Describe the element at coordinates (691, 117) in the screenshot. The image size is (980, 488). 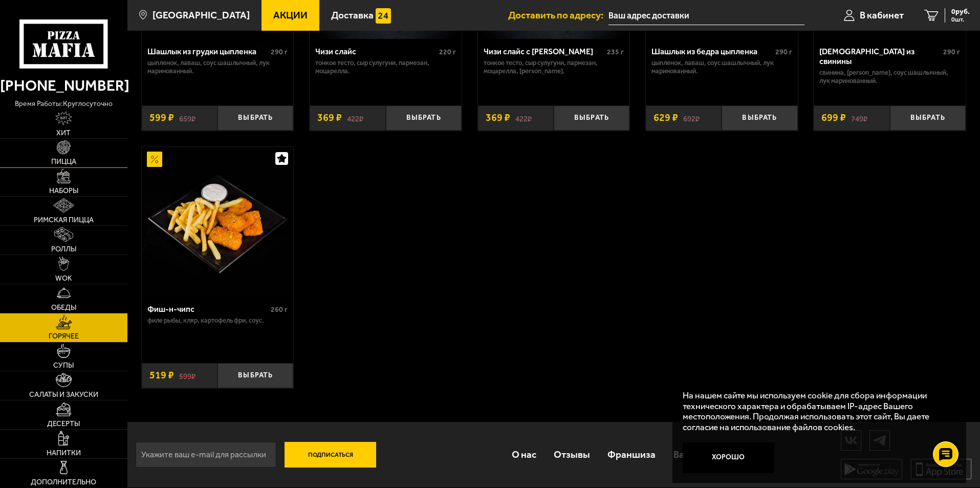
I see `s: 692 ₽` at that location.